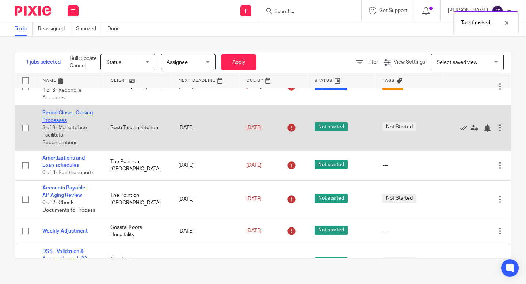 The width and height of the screenshot is (526, 284). I want to click on span: 1 jobs selected, so click(43, 62).